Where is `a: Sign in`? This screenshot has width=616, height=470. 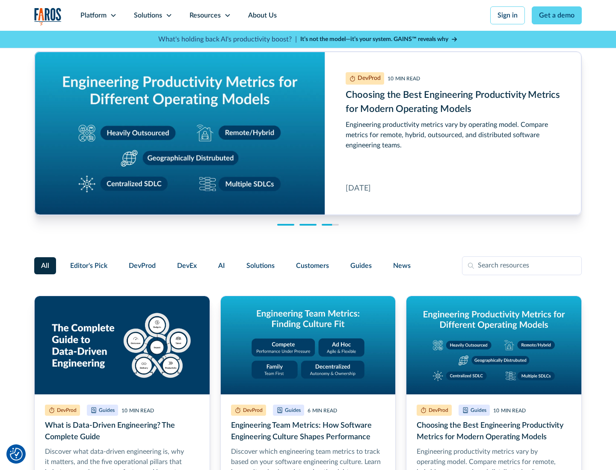
a: Sign in is located at coordinates (507, 15).